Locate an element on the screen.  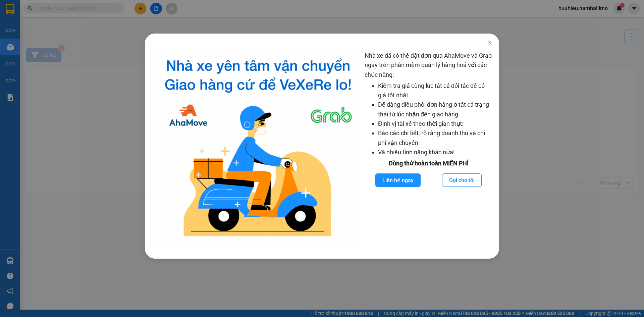
li: Báo cáo chi tiết, rõ ràng doanh thu và chi phí vận chuyển is located at coordinates (435, 138).